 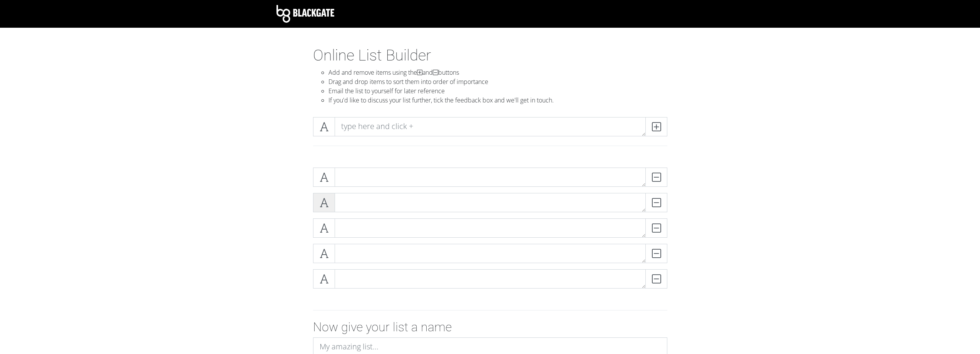 I want to click on li: Email the list to yourself for later reference, so click(x=498, y=91).